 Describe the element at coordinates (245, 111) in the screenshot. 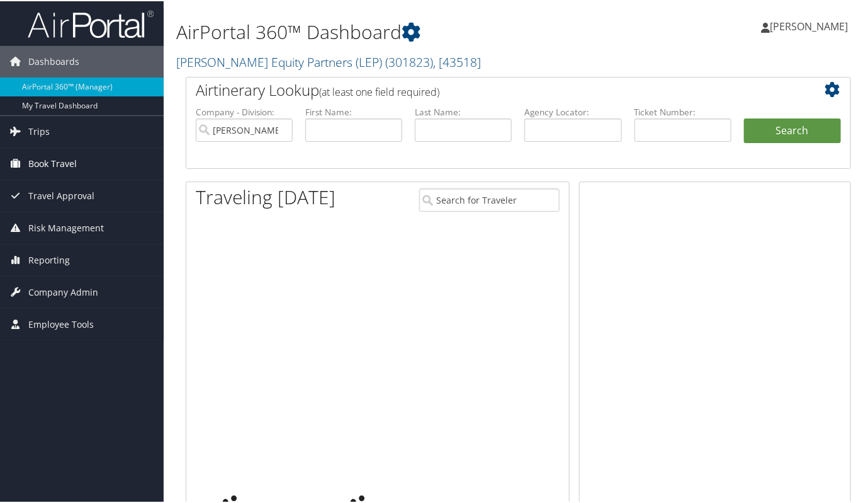

I see `label: Company - Division:` at that location.